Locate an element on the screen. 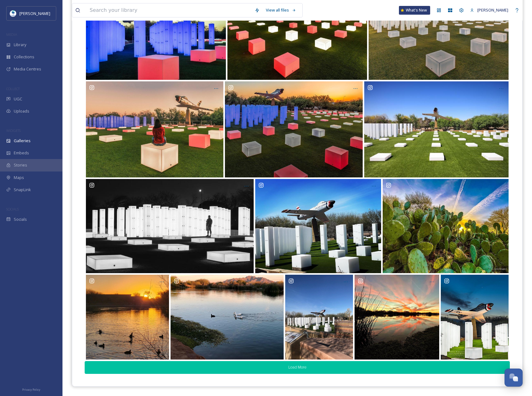 This screenshot has height=396, width=532. a: Privacy Policy is located at coordinates (31, 389).